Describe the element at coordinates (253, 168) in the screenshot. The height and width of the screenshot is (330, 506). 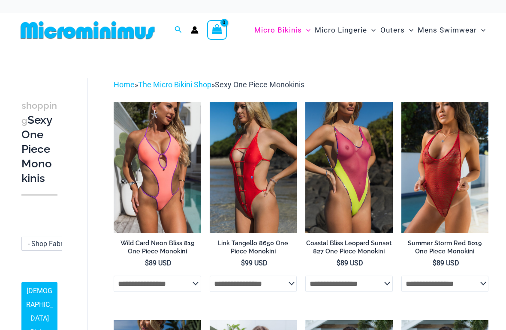
I see `img: Link Tangello 8650 One Piece Monokini 11` at that location.